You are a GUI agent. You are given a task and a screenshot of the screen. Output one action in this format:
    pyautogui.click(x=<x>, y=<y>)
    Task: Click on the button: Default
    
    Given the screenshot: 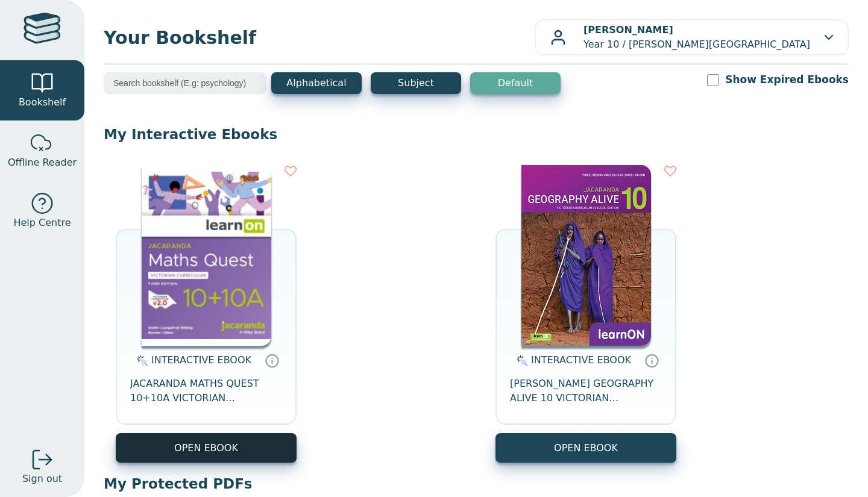 What is the action you would take?
    pyautogui.click(x=515, y=83)
    